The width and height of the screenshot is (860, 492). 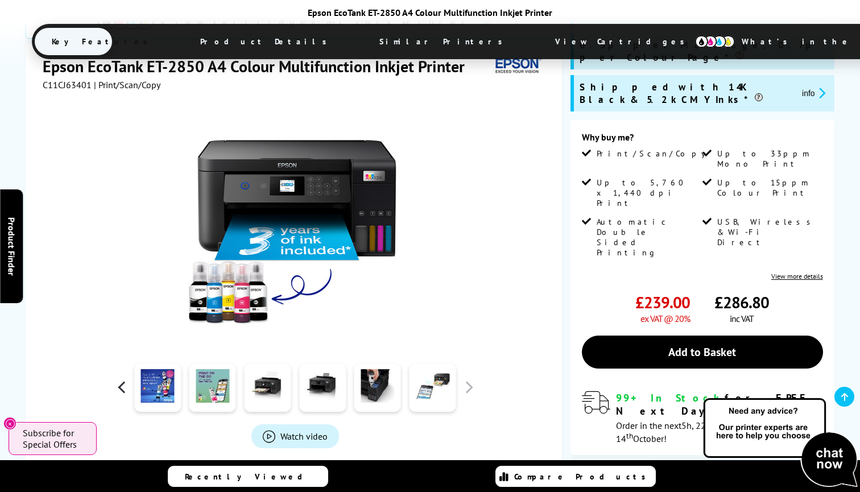 What do you see at coordinates (583, 477) in the screenshot?
I see `span: Compare Products` at bounding box center [583, 477].